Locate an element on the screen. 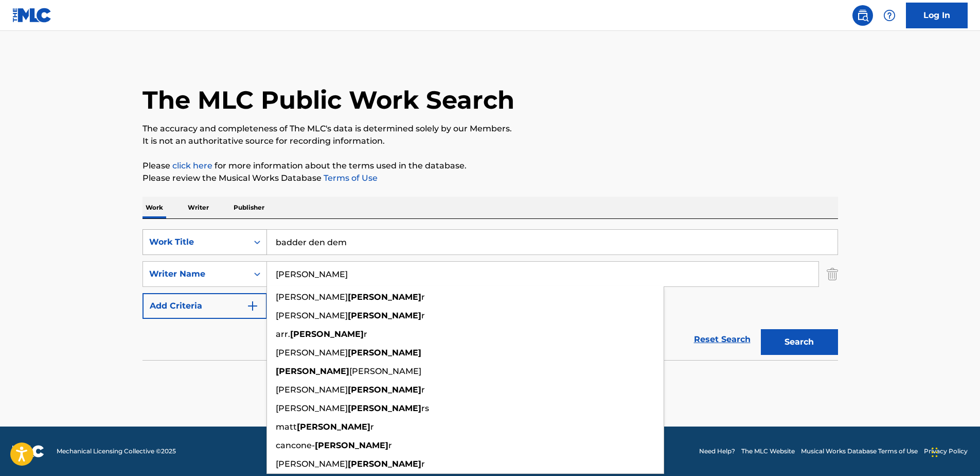 The height and width of the screenshot is (476, 980). a: Log In is located at coordinates (937, 15).